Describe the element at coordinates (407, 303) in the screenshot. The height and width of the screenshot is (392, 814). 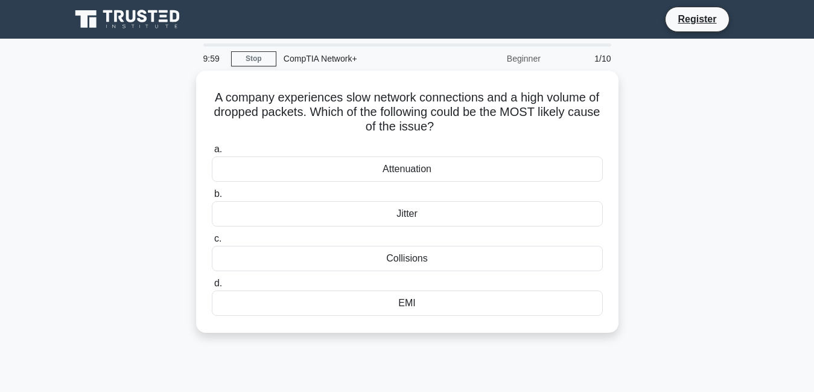
I see `div: EMI` at that location.